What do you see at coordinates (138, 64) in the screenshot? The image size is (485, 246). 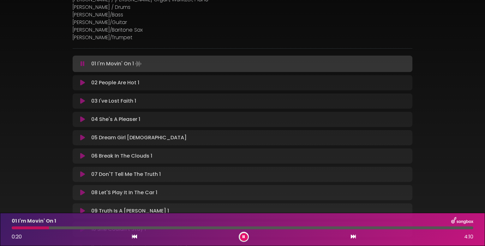 I see `img: waveform4.gif` at bounding box center [138, 64].